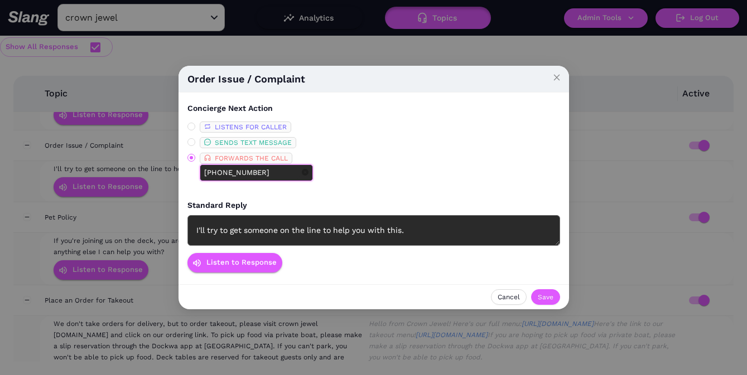 The height and width of the screenshot is (375, 747). Describe the element at coordinates (374, 230) in the screenshot. I see `div: I'll try to get someone on the line to help you with this.` at that location.